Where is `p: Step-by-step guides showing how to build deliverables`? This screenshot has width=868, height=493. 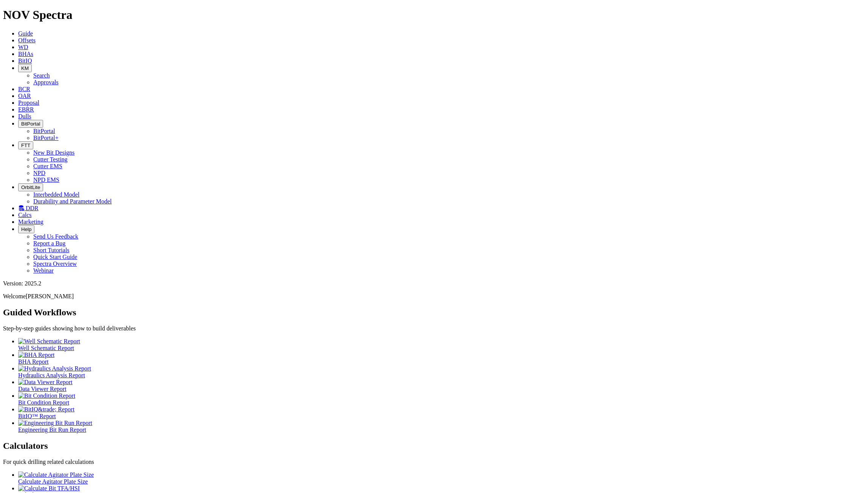
p: Step-by-step guides showing how to build deliverables is located at coordinates (434, 329).